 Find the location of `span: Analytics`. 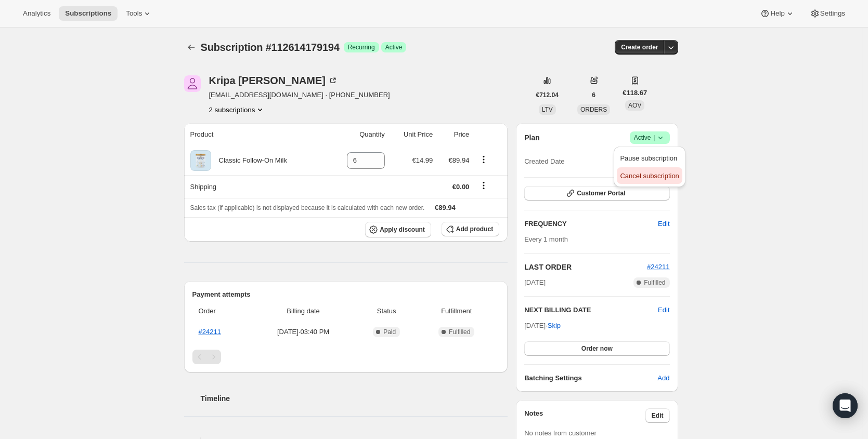

span: Analytics is located at coordinates (37, 13).